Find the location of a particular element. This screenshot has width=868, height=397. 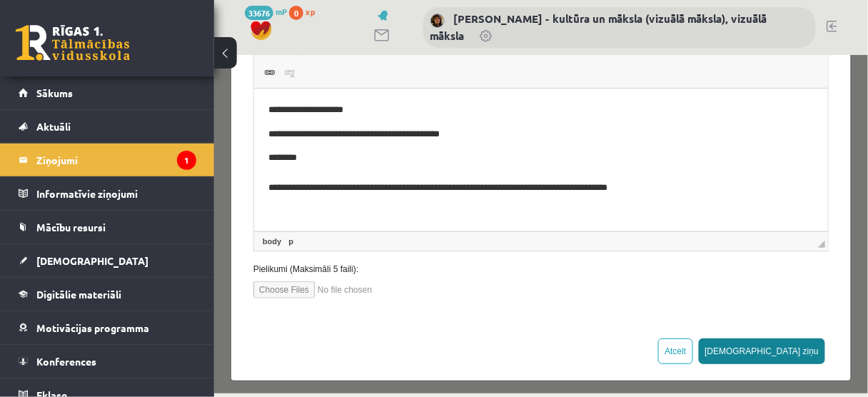

label: Pielikumi (Maksimāli 5 faili): is located at coordinates (327, 214).